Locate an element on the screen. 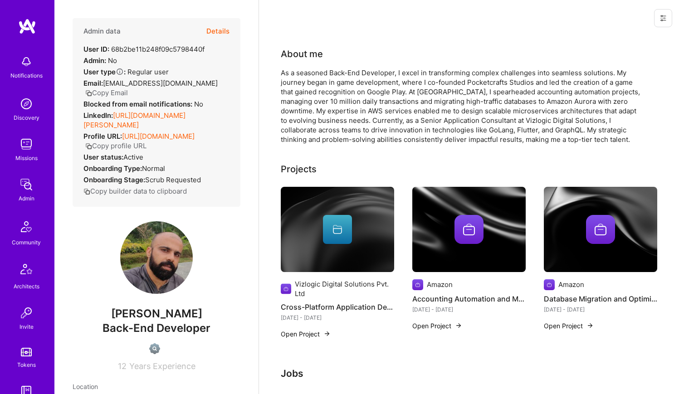 The width and height of the screenshot is (679, 394). img: bell is located at coordinates (26, 62).